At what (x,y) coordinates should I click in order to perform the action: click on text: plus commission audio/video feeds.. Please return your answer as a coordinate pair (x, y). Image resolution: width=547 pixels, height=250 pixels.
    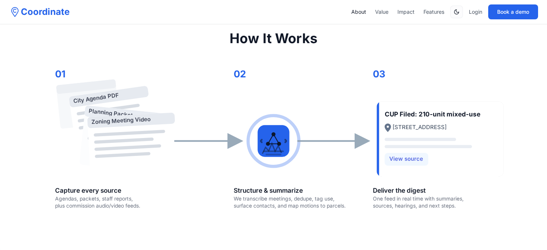
    Looking at the image, I should click on (97, 206).